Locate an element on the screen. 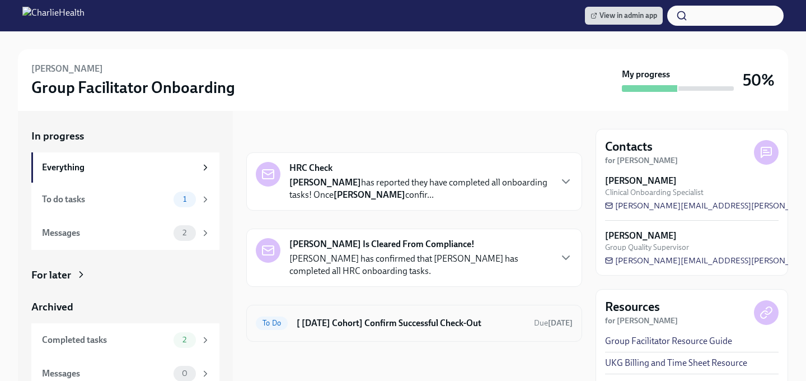 The image size is (806, 381). span: 1 is located at coordinates (185, 199).